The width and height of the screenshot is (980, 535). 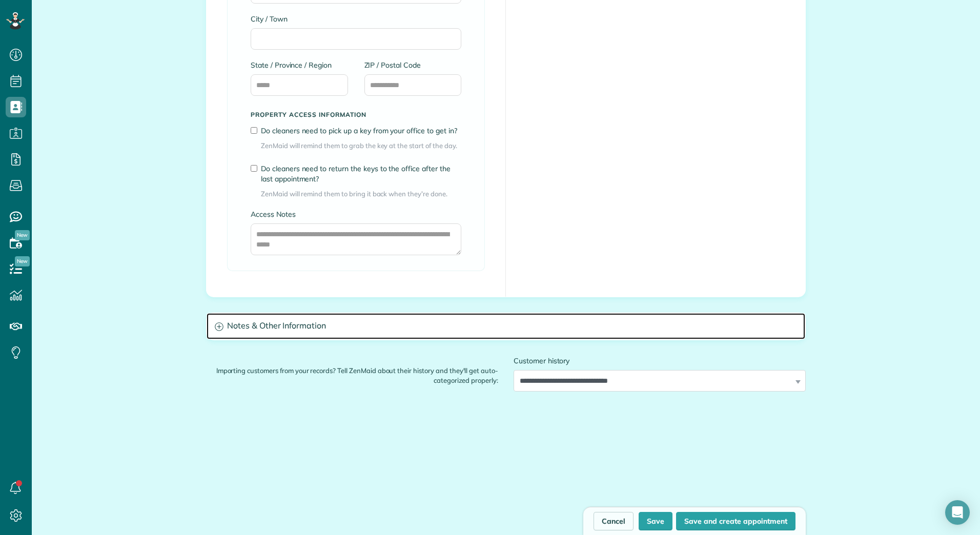 What do you see at coordinates (506, 326) in the screenshot?
I see `h3: Notes & Other Information` at bounding box center [506, 326].